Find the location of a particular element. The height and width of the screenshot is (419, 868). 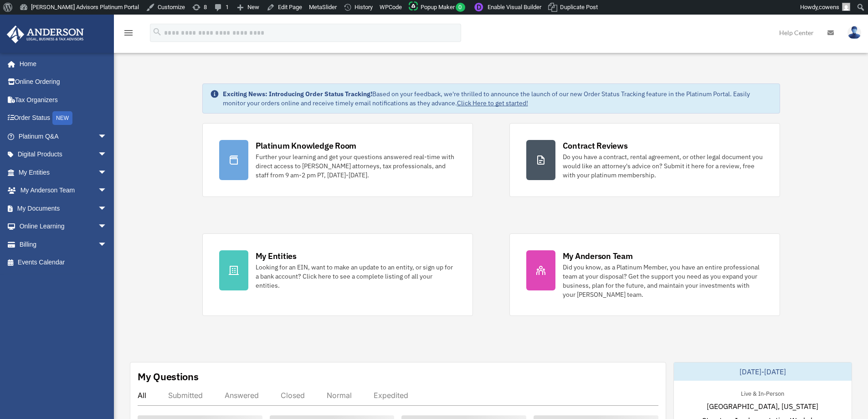

a: My Documentsarrow_drop_down is located at coordinates (64, 208).